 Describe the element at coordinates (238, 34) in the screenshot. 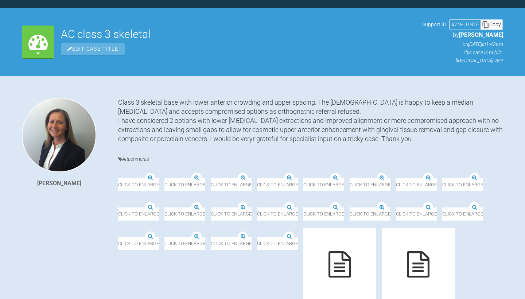

I see `h2: AC class 3 skeletal` at that location.